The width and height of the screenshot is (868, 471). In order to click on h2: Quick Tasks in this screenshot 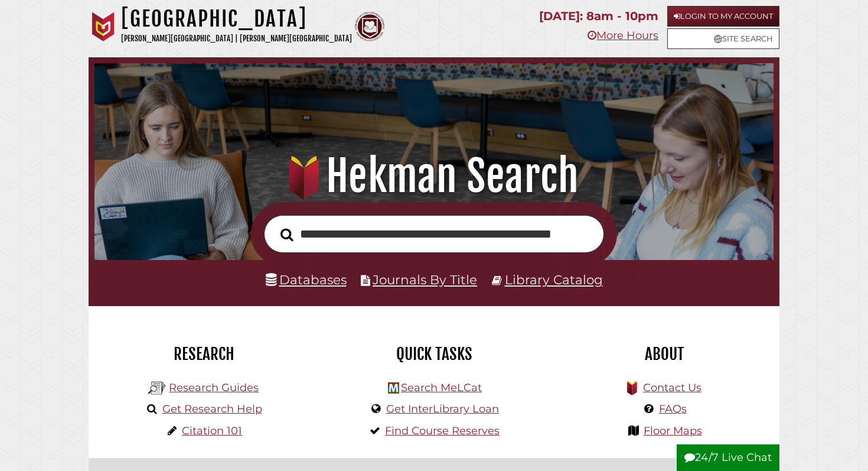, I will do `click(434, 354)`.